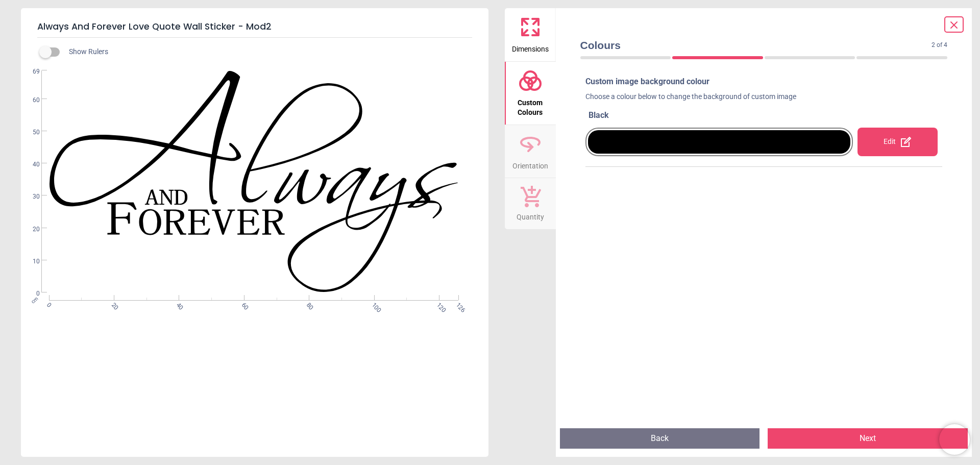 This screenshot has height=465, width=980. Describe the element at coordinates (267, 52) in the screenshot. I see `div: Show Rulers` at that location.